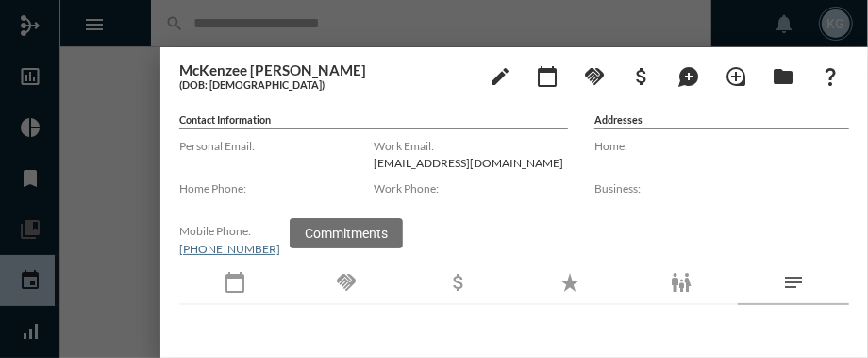  What do you see at coordinates (689, 76) in the screenshot?
I see `mat-icon: maps_ugc` at bounding box center [689, 76].